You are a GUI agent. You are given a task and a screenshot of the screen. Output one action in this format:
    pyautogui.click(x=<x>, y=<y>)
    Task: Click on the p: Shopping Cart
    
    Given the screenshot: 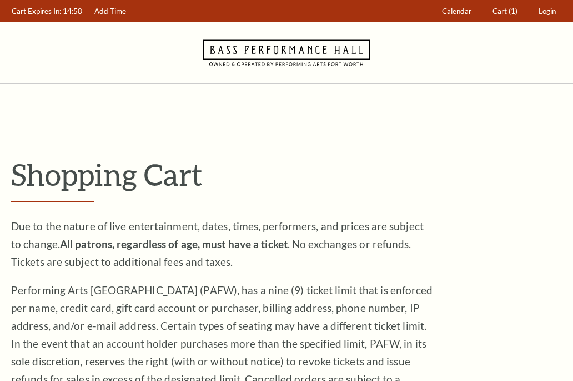 What is the action you would take?
    pyautogui.click(x=287, y=174)
    